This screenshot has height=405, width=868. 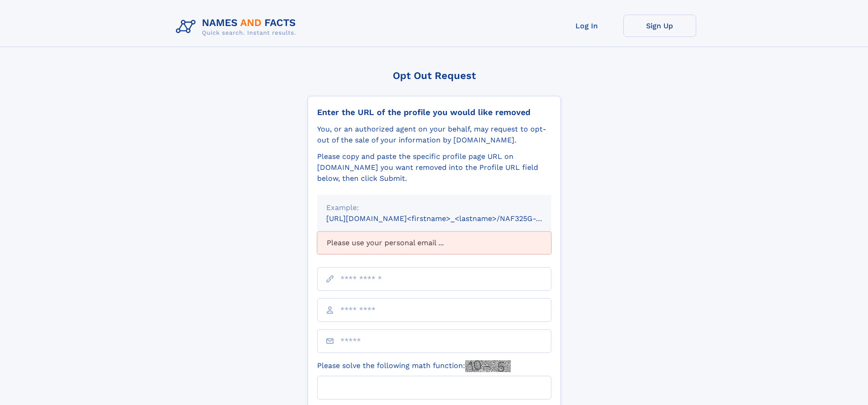 I want to click on img: Logo Names and Facts, so click(x=238, y=27).